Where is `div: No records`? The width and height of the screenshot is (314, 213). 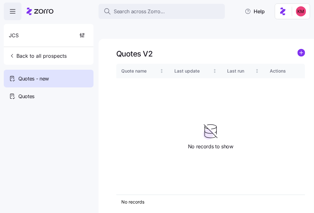 div: No records is located at coordinates (184, 202).